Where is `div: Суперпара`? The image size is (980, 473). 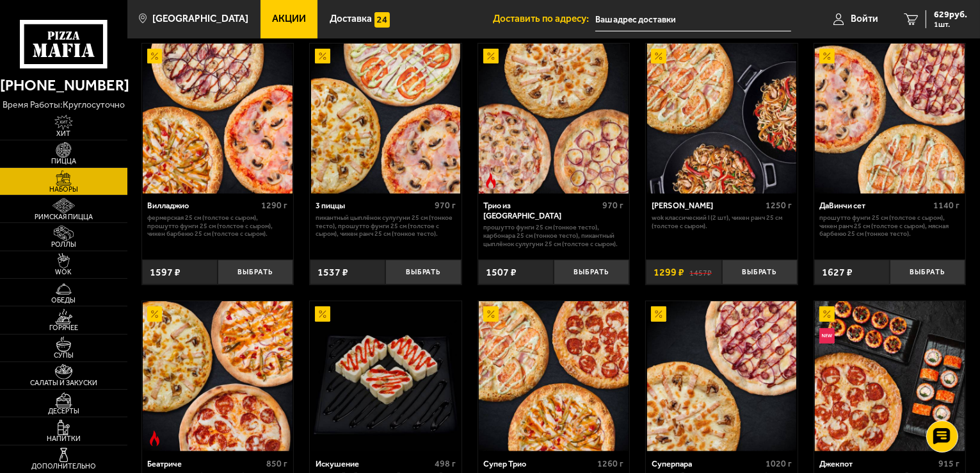
div: Суперпара is located at coordinates (707, 463).